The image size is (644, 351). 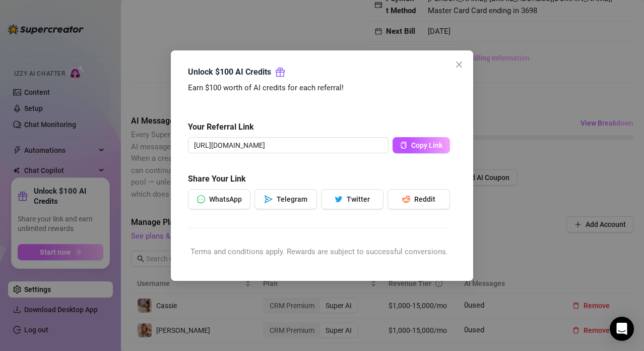 What do you see at coordinates (459, 65) in the screenshot?
I see `span: Close` at bounding box center [459, 65].